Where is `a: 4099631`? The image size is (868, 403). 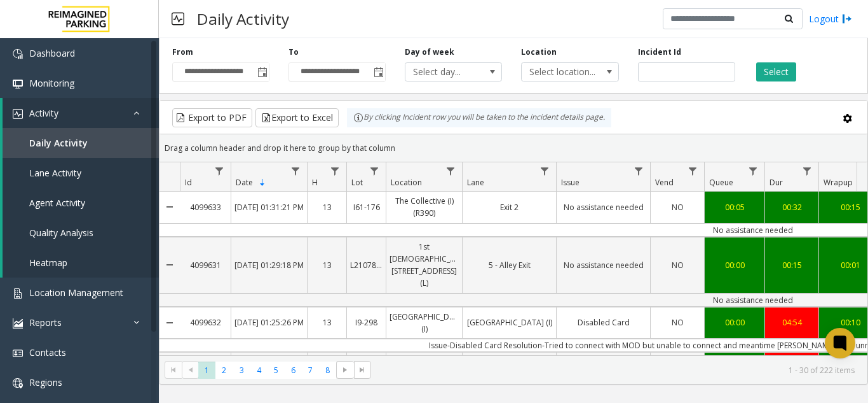 a: 4099631 is located at coordinates (205, 264).